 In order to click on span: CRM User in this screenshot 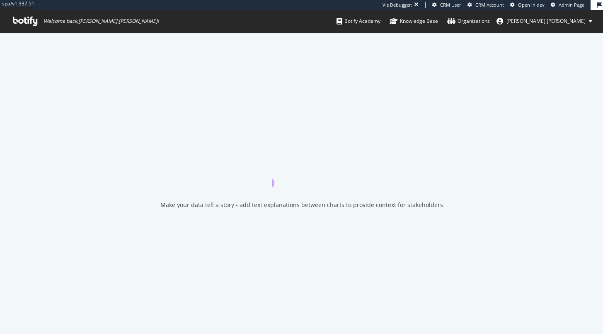, I will do `click(451, 5)`.